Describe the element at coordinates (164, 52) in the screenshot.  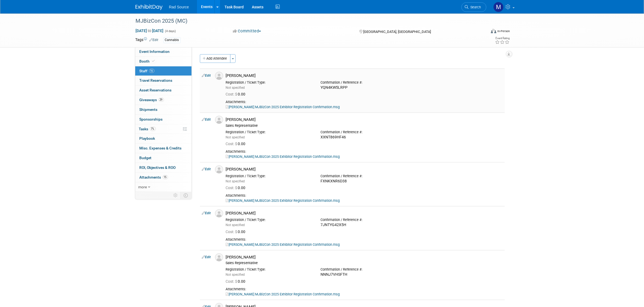
I see `a: Event Information` at that location.